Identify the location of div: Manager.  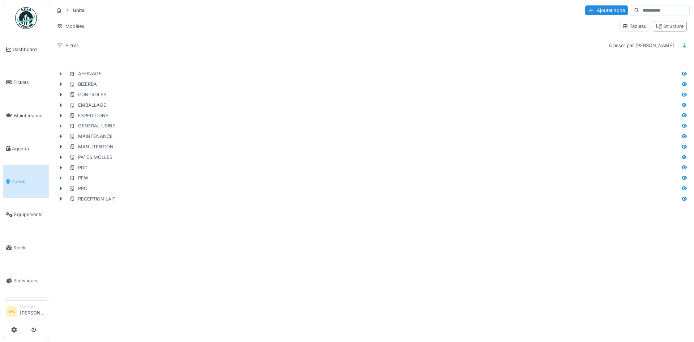
(33, 306).